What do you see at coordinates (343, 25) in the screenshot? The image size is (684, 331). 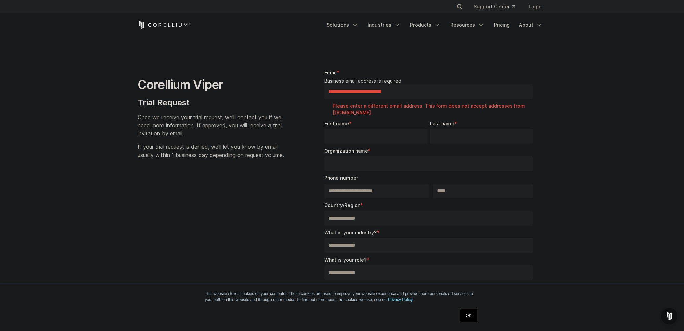 I see `a: Solutions` at bounding box center [343, 25].